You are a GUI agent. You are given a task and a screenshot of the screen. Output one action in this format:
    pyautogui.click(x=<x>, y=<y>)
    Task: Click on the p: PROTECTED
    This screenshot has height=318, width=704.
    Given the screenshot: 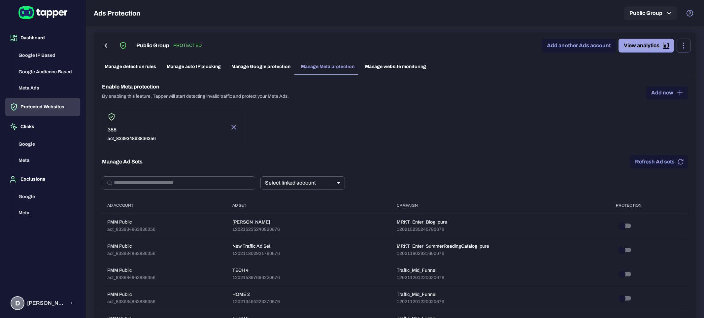 What is the action you would take?
    pyautogui.click(x=188, y=46)
    